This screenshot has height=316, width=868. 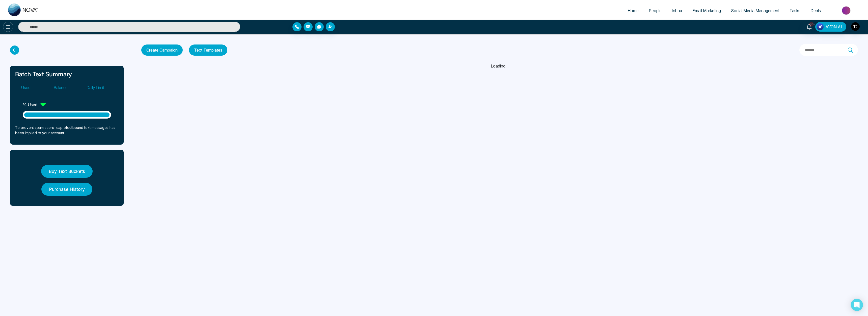 I want to click on a: Deals, so click(x=816, y=11).